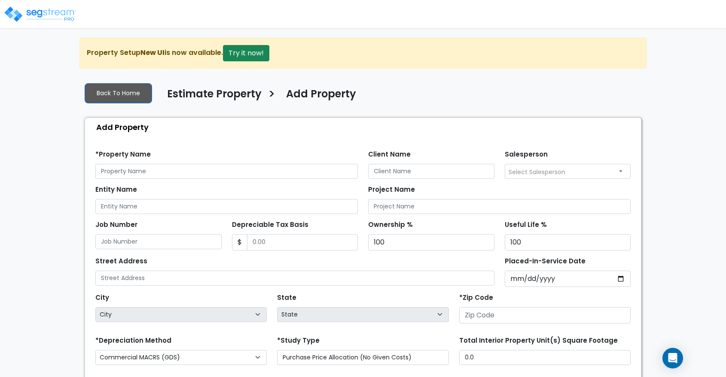 Image resolution: width=726 pixels, height=377 pixels. I want to click on label: Job Number, so click(116, 225).